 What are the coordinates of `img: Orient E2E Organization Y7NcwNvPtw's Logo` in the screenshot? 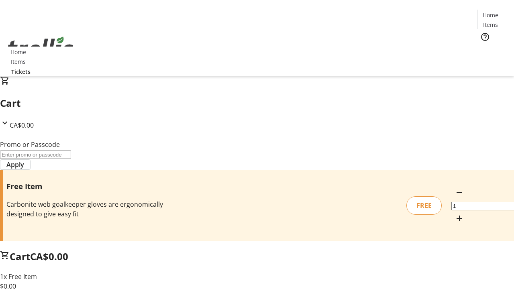 It's located at (41, 48).